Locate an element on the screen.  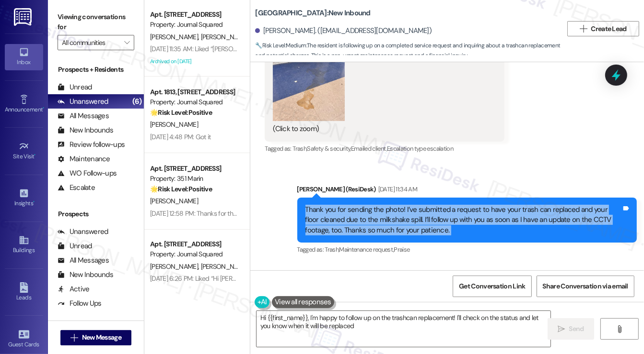
div: Follow Ups is located at coordinates (80, 304).